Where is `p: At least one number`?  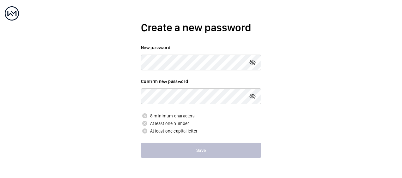
p: At least one number is located at coordinates (201, 123).